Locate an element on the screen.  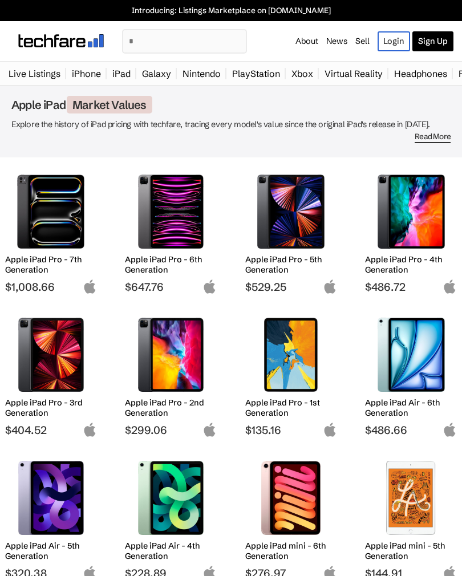
span: $486.72 is located at coordinates (411, 287).